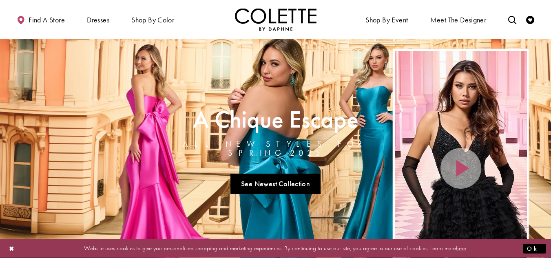  What do you see at coordinates (530, 19) in the screenshot?
I see `a: Check Wishlist` at bounding box center [530, 19].